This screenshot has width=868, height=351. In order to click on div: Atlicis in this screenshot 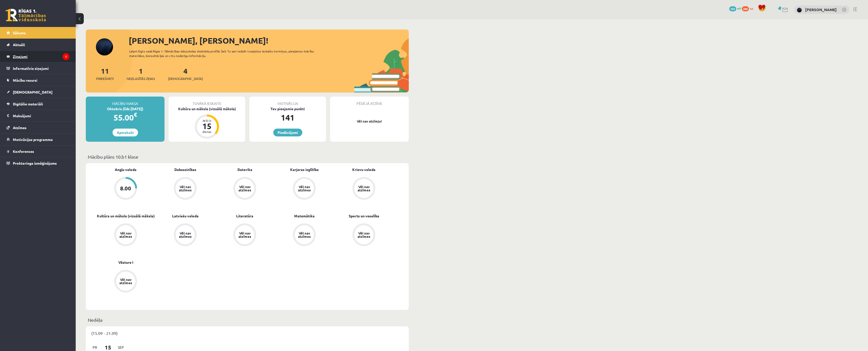, I will do `click(206, 121)`.